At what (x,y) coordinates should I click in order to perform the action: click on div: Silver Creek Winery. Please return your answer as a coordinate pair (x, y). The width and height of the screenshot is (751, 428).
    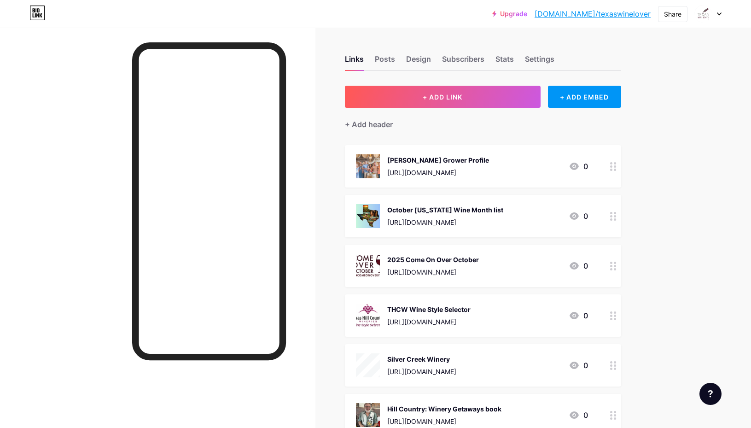
    Looking at the image, I should click on (422, 359).